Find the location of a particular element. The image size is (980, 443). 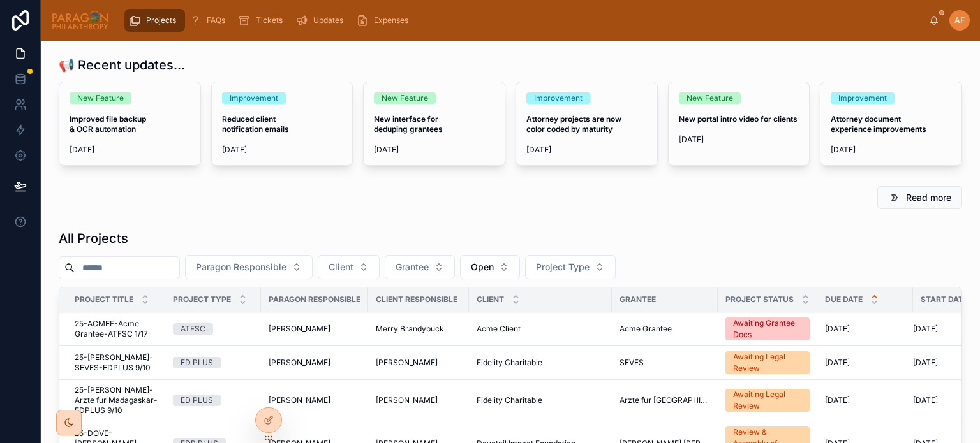

strong: Reduced client notification emails is located at coordinates (255, 124).